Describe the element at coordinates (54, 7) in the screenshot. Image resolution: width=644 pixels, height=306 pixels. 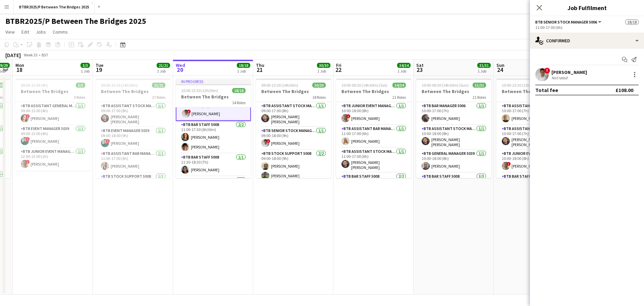
I see `button: BTBR2025/P Between The Bridges 2025` at that location.